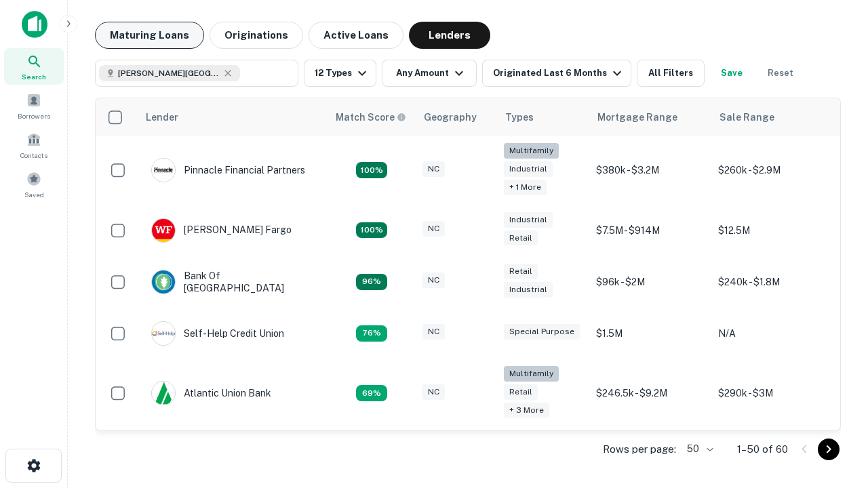 This screenshot has height=488, width=868. Describe the element at coordinates (698, 449) in the screenshot. I see `div: 50` at that location.